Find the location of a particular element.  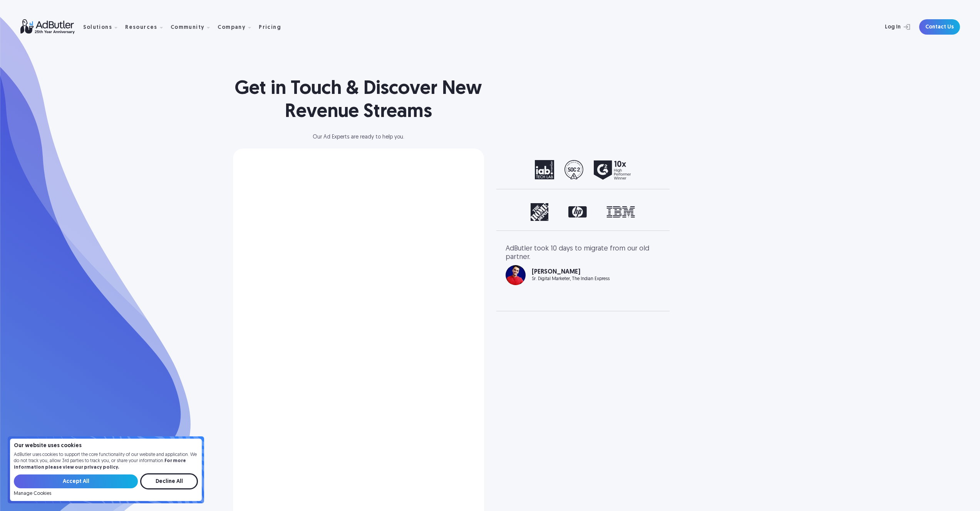

div: AdButler took 10 days to migrate from our old partner. is located at coordinates (583, 253).